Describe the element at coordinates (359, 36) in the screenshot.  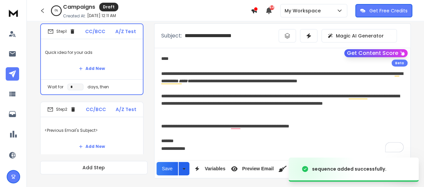
I see `p: Magic AI Generator` at that location.